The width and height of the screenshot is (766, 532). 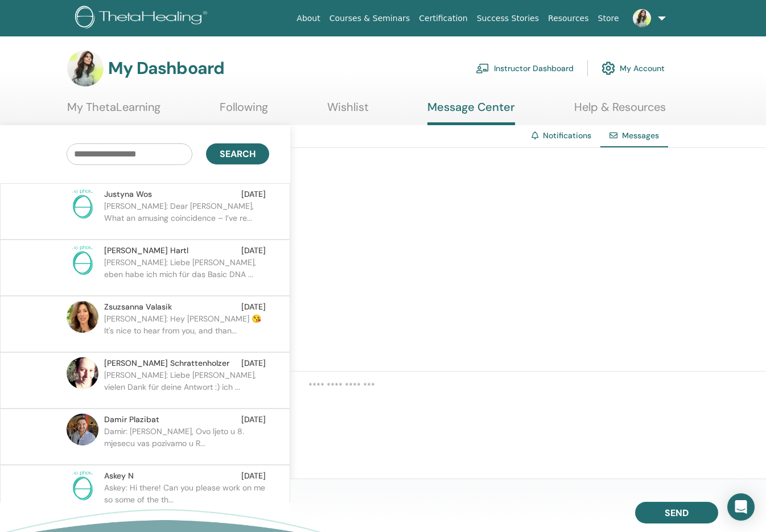 I want to click on a: Notifications, so click(x=567, y=135).